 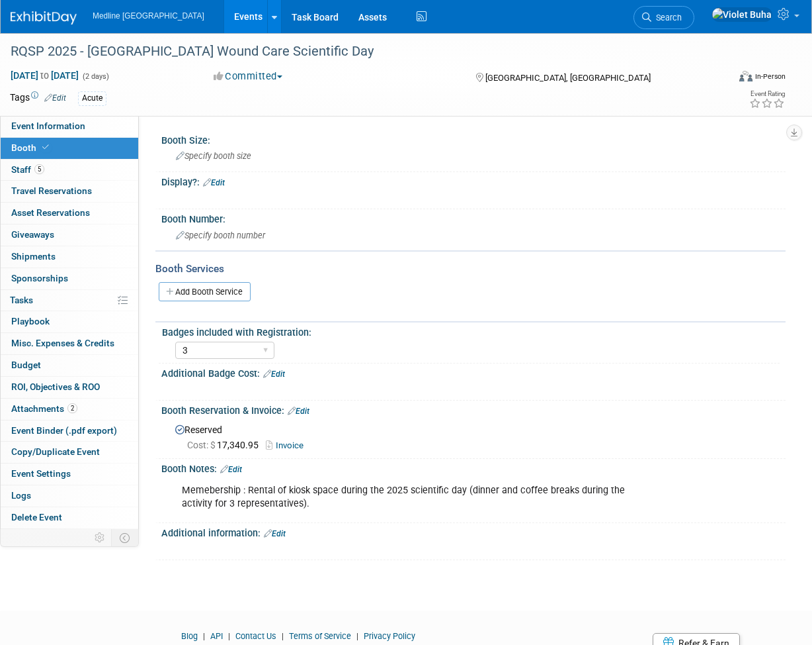 What do you see at coordinates (52, 191) in the screenshot?
I see `span: Travel Reservations` at bounding box center [52, 191].